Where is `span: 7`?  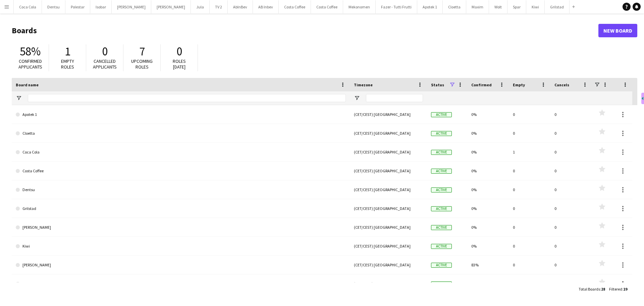
span: 7 is located at coordinates (142, 51).